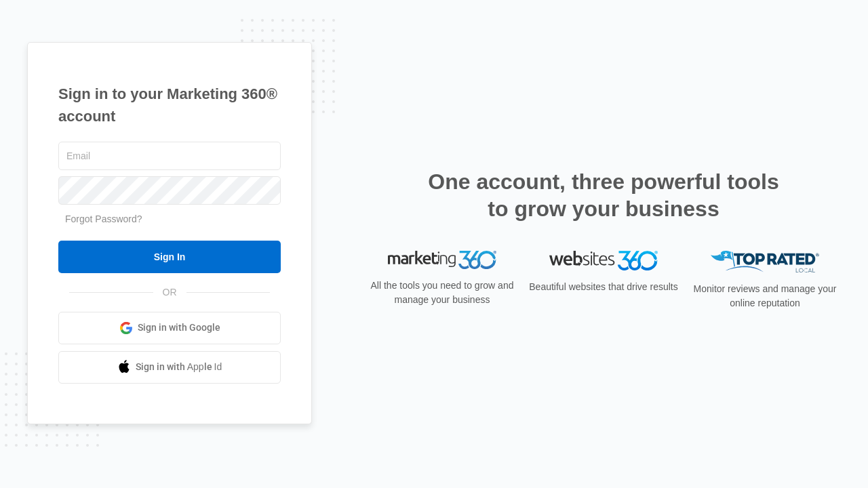 Image resolution: width=868 pixels, height=488 pixels. What do you see at coordinates (170, 367) in the screenshot?
I see `a: Sign in with Apple Id` at bounding box center [170, 367].